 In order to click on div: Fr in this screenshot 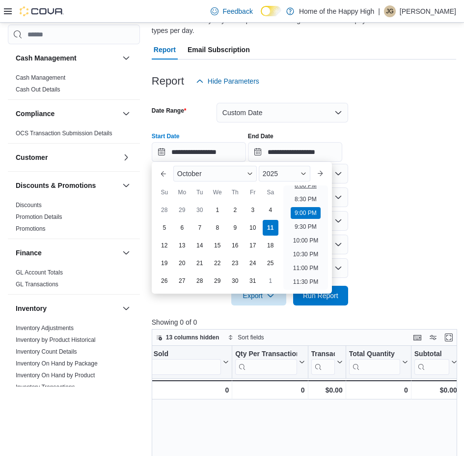, I will do `click(253, 192)`.